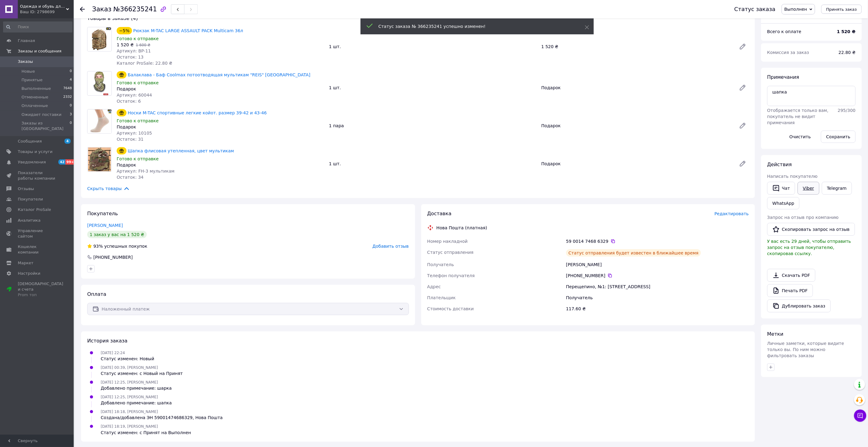  I want to click on div: Нова Пошта (платная), so click(462, 228).